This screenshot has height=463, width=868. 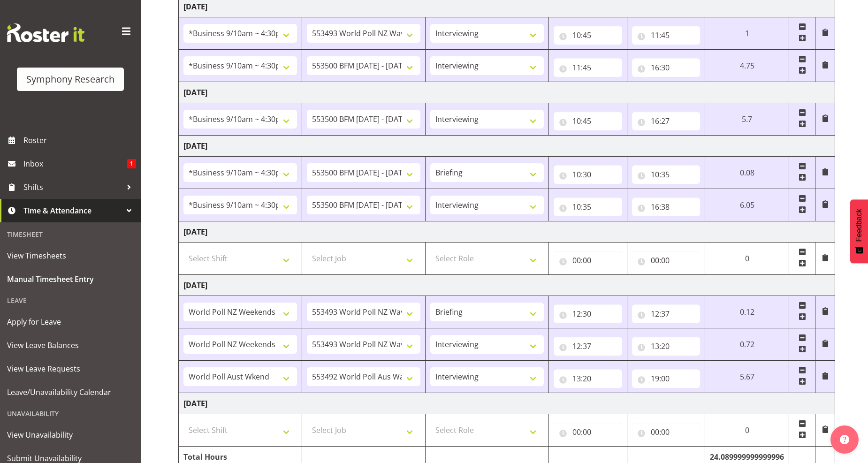 What do you see at coordinates (70, 322) in the screenshot?
I see `span: Apply for Leave` at bounding box center [70, 322].